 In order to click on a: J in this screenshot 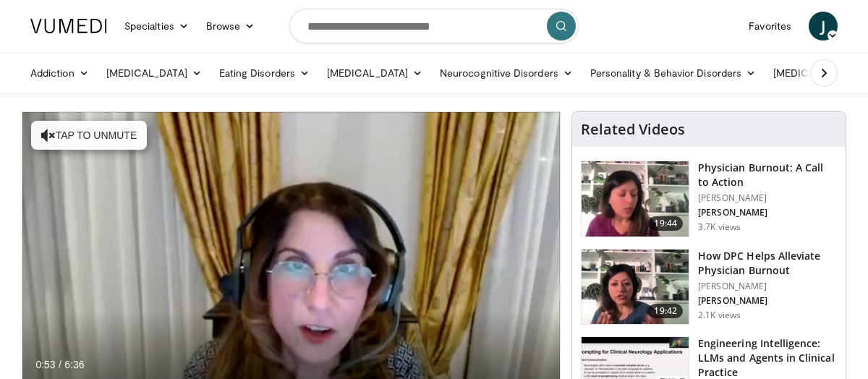, I will do `click(823, 26)`.